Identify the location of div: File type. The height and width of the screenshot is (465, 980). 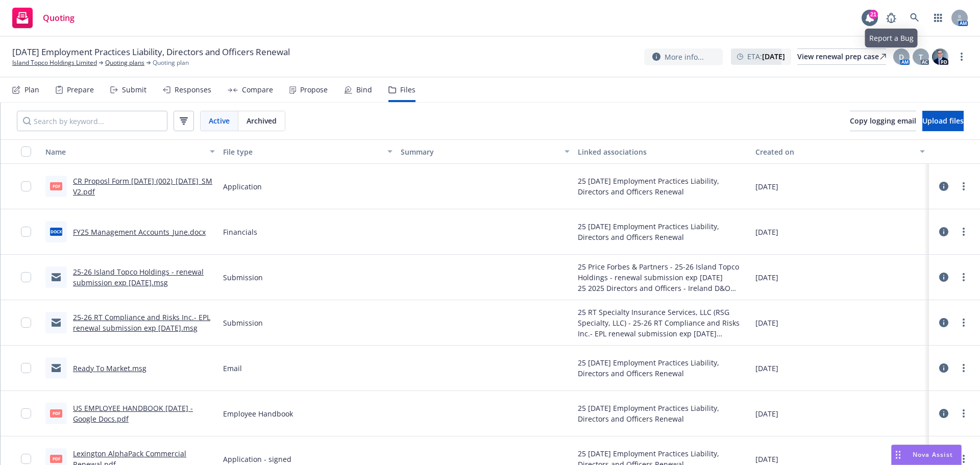
(302, 152).